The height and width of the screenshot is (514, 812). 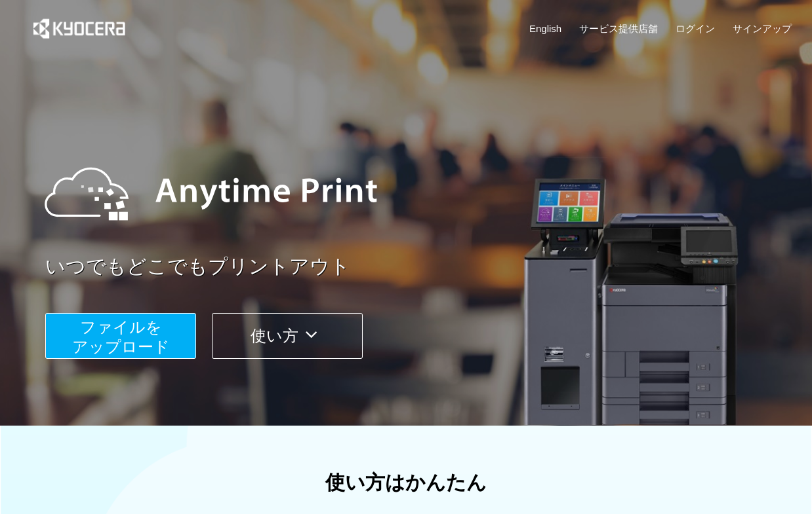 I want to click on button: ファイルを​​アップロード, so click(x=121, y=336).